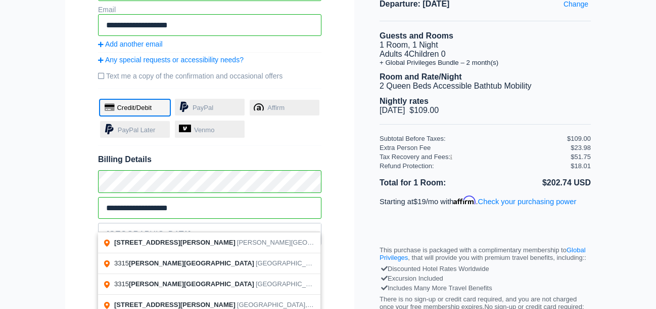 The height and width of the screenshot is (309, 656). I want to click on div: Extra Person Fee, so click(473, 147).